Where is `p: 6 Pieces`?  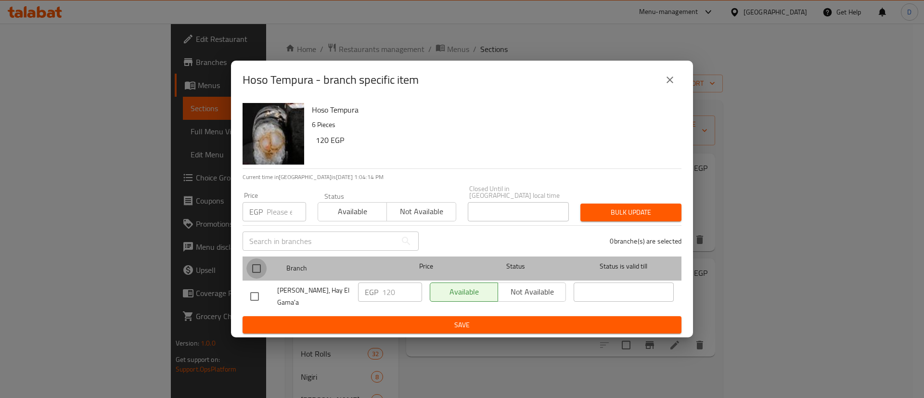 p: 6 Pieces is located at coordinates (493, 125).